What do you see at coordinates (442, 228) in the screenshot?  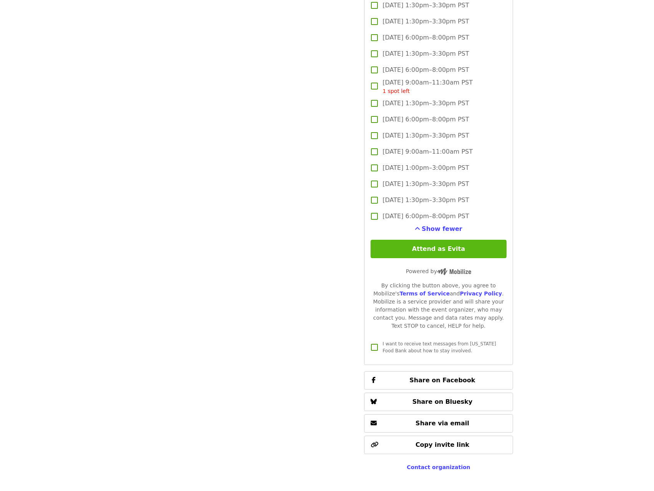 I see `span: Show fewer` at bounding box center [442, 228].